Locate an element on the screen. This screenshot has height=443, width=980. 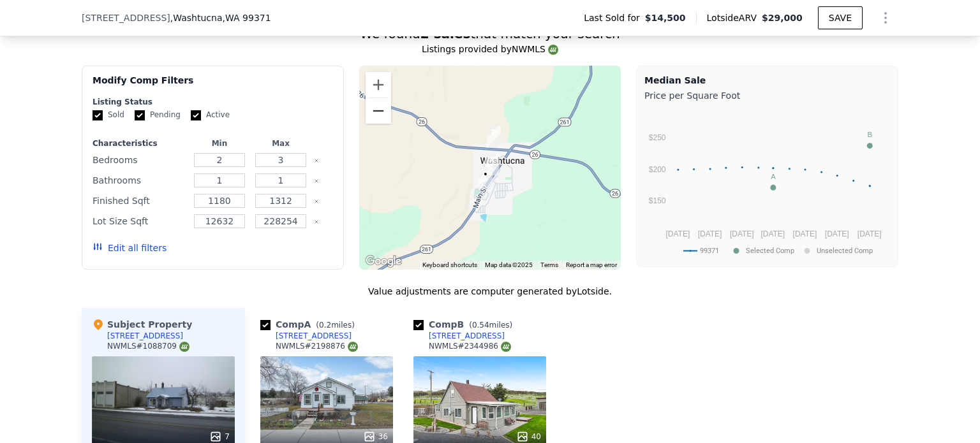
label: Sold is located at coordinates (109, 114).